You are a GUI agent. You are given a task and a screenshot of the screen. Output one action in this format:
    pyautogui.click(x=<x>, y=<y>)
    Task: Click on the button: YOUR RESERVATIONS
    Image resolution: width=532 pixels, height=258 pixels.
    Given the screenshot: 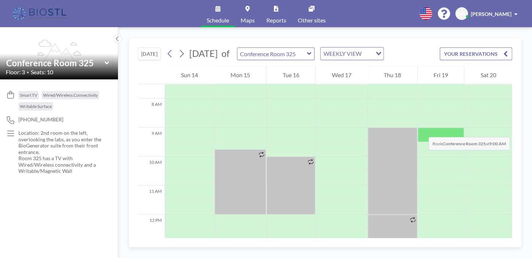 What is the action you would take?
    pyautogui.click(x=476, y=54)
    